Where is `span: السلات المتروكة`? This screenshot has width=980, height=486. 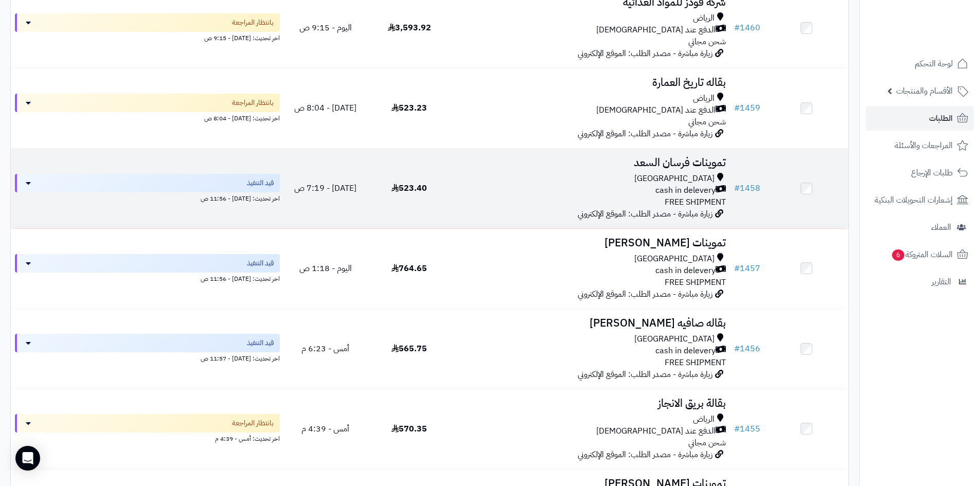
span: السلات المتروكة is located at coordinates (921, 255).